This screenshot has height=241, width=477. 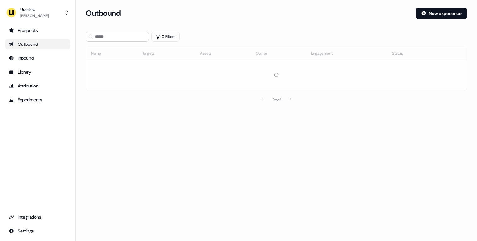 What do you see at coordinates (38, 100) in the screenshot?
I see `div: Experiments` at bounding box center [38, 100].